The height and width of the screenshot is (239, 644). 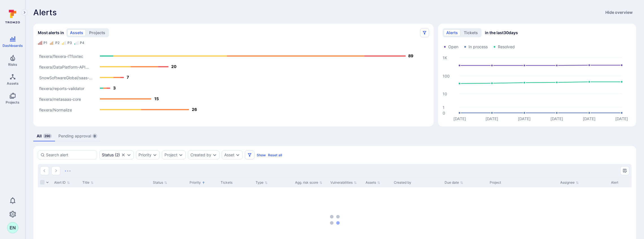 I want to click on span: Resolved, so click(x=506, y=47).